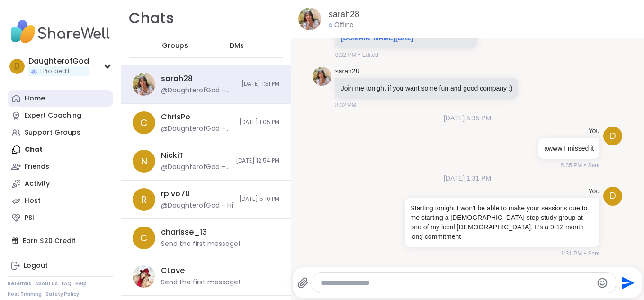 The width and height of the screenshot is (644, 300). Describe the element at coordinates (60, 265) in the screenshot. I see `a: Logout` at that location.